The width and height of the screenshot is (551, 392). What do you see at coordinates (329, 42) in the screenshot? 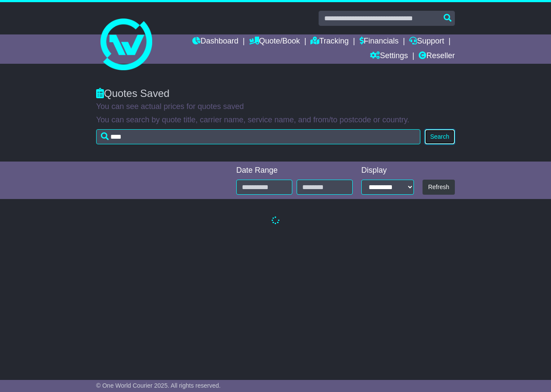
I see `a: Tracking` at bounding box center [329, 42].